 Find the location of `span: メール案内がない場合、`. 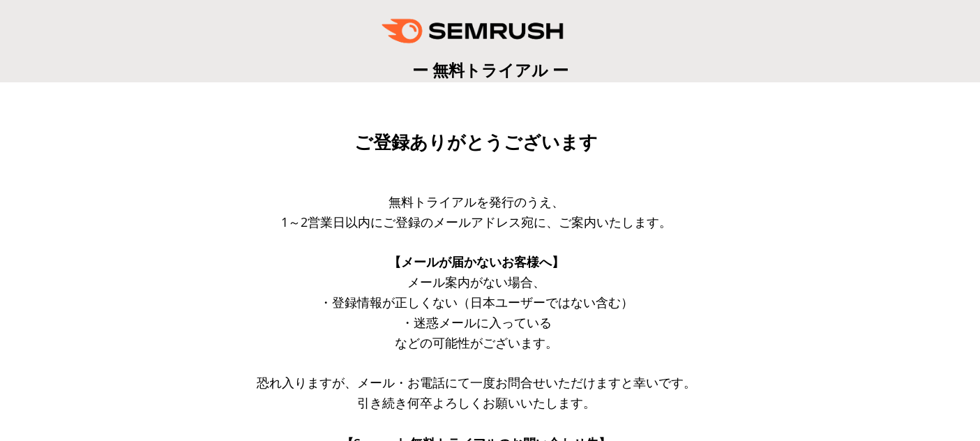

span: メール案内がない場合、 is located at coordinates (476, 282).